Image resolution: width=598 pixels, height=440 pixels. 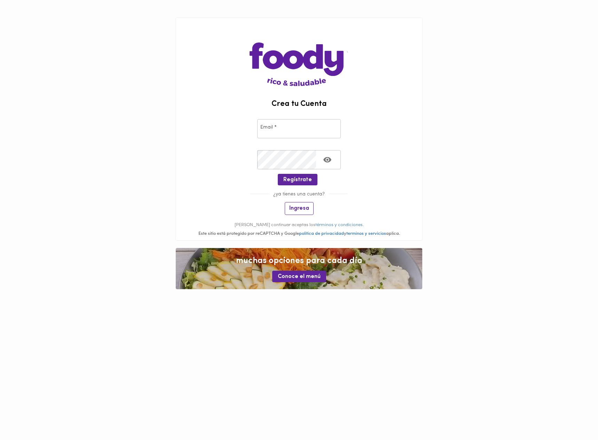 What do you see at coordinates (299, 276) in the screenshot?
I see `span: Conoce el menú` at bounding box center [299, 276].